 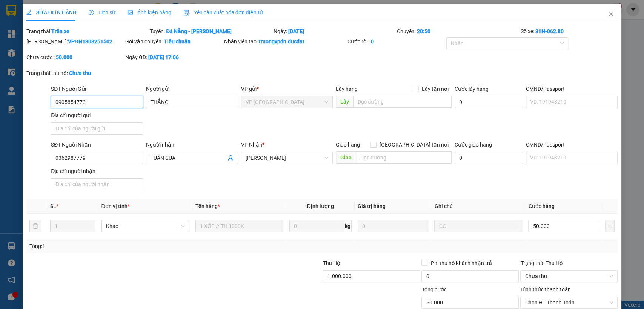 I want to click on div: Người nhận, so click(x=192, y=145).